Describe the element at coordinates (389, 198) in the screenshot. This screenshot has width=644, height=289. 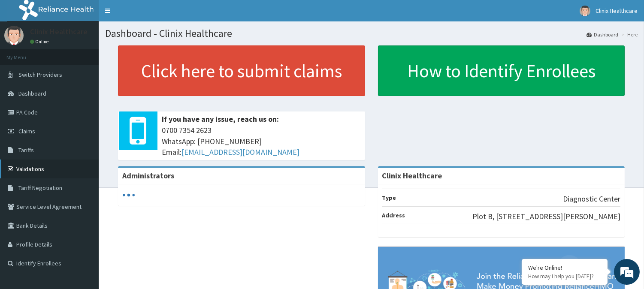
I see `b: Type` at that location.